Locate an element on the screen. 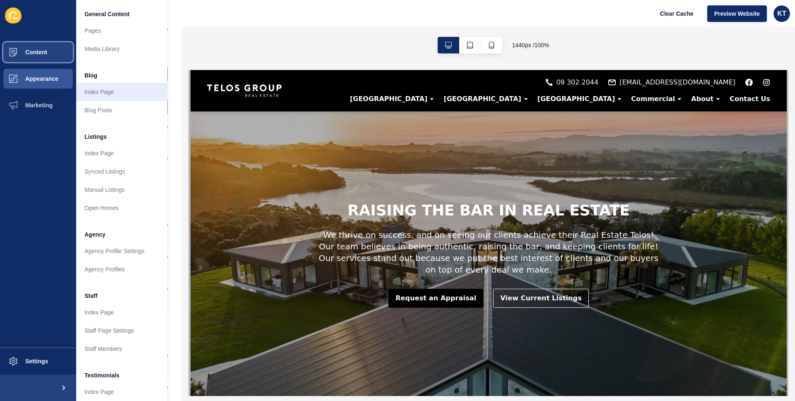  span: Commercial is located at coordinates (463, 29).